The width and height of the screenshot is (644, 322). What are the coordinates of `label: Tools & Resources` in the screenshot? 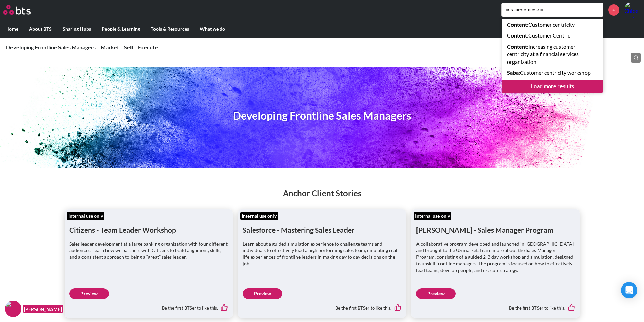 It's located at (170, 29).